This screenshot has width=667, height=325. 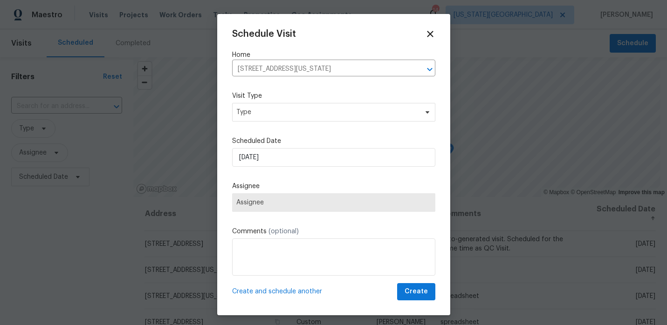 I want to click on button: Open, so click(x=430, y=69).